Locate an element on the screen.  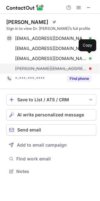
button: Find work email is located at coordinates (51, 159).